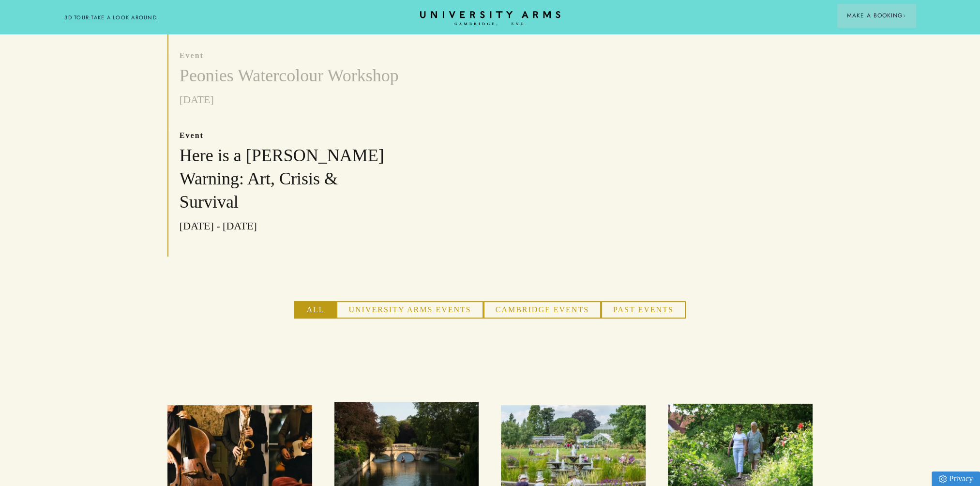  Describe the element at coordinates (542, 310) in the screenshot. I see `button: Cambridge Events` at that location.